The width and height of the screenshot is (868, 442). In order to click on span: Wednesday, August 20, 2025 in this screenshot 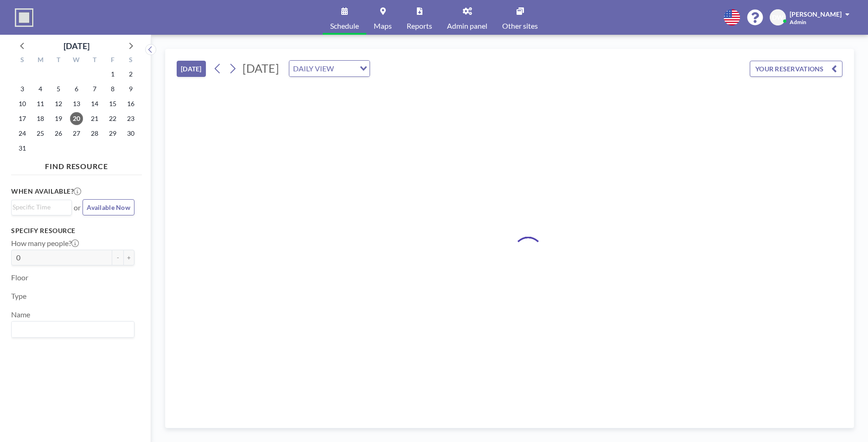, I will do `click(76, 119)`.